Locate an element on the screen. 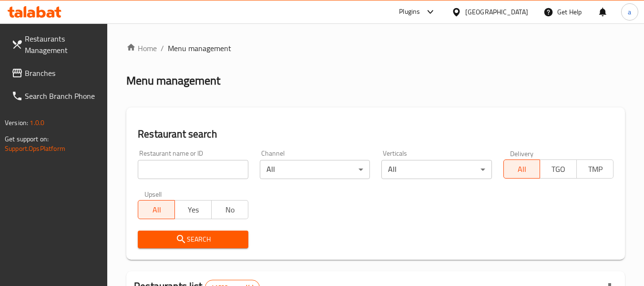  nav: breadcrumb is located at coordinates (376, 48).